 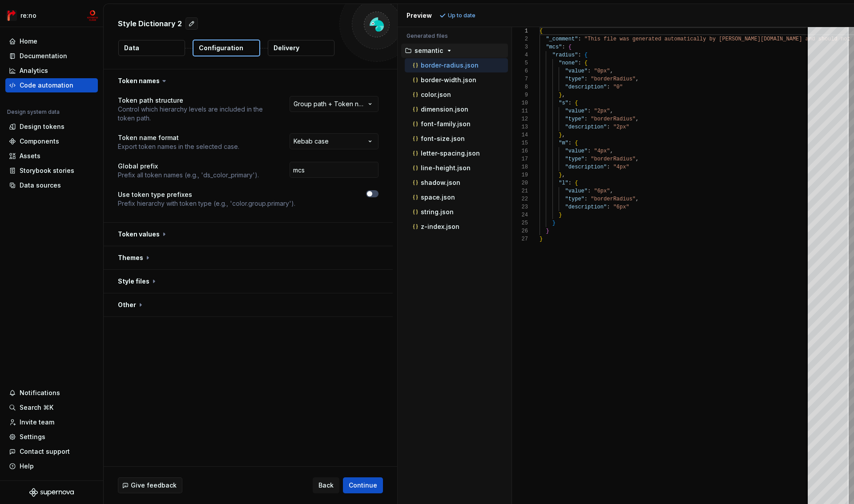 What do you see at coordinates (27, 466) in the screenshot?
I see `div: Help` at bounding box center [27, 466].